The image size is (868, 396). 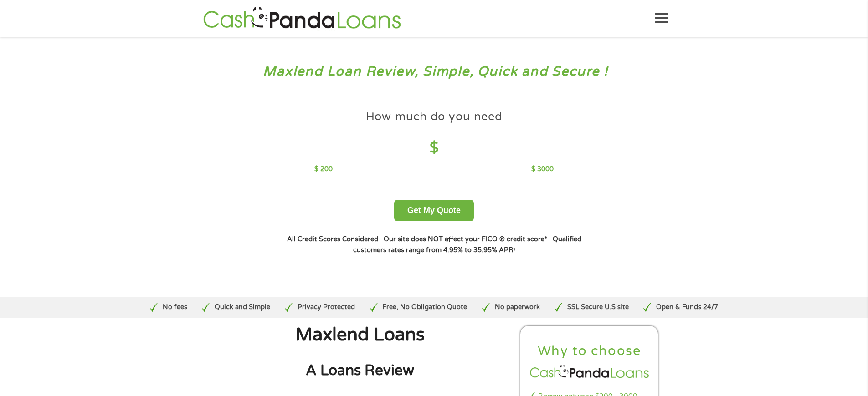 I want to click on h4: How much do you need, so click(x=434, y=116).